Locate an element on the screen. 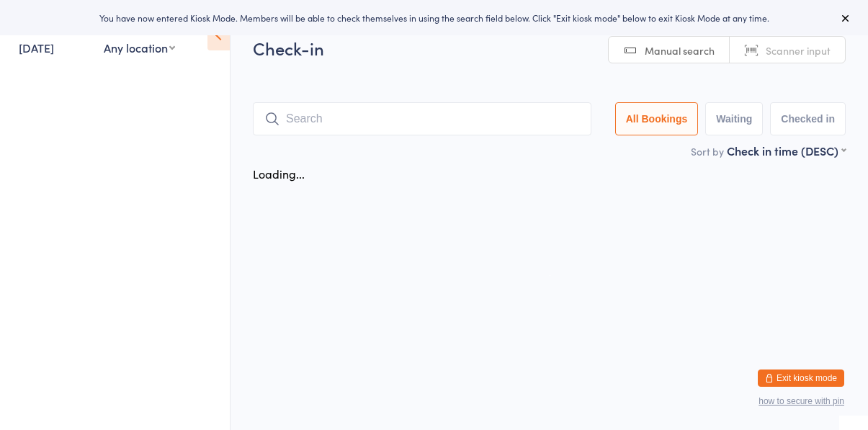  button: Exit kiosk mode is located at coordinates (801, 378).